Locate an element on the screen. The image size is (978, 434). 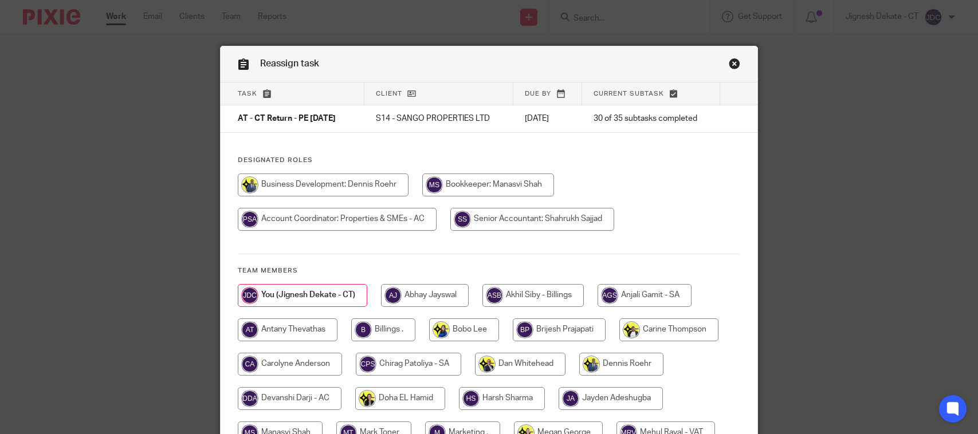
span: Current subtask is located at coordinates (628, 93).